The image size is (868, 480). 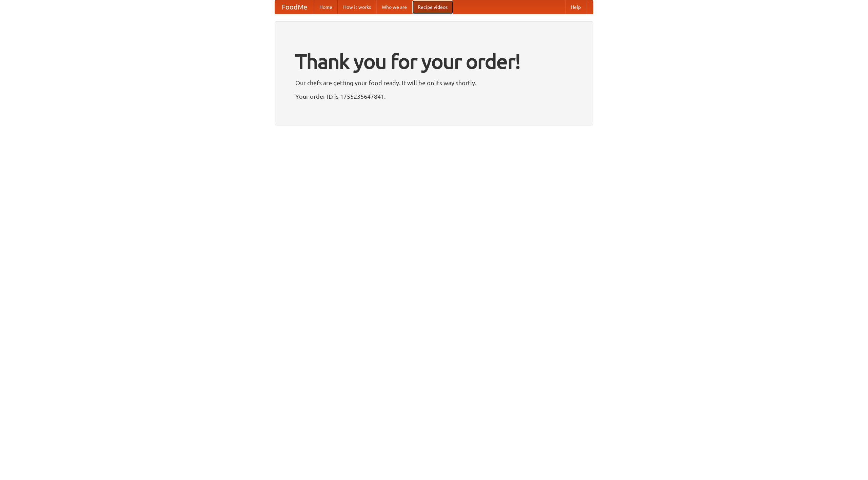 What do you see at coordinates (395, 7) in the screenshot?
I see `a: Who we are` at bounding box center [395, 7].